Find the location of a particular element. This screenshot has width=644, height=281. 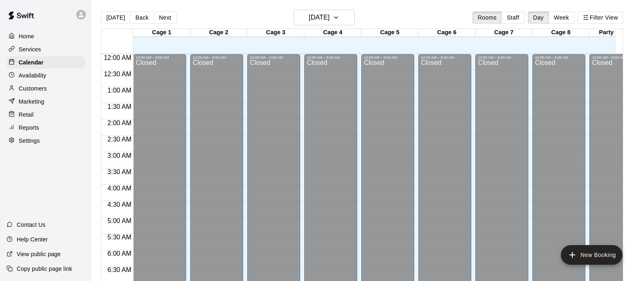

p: Calendar is located at coordinates (31, 62).